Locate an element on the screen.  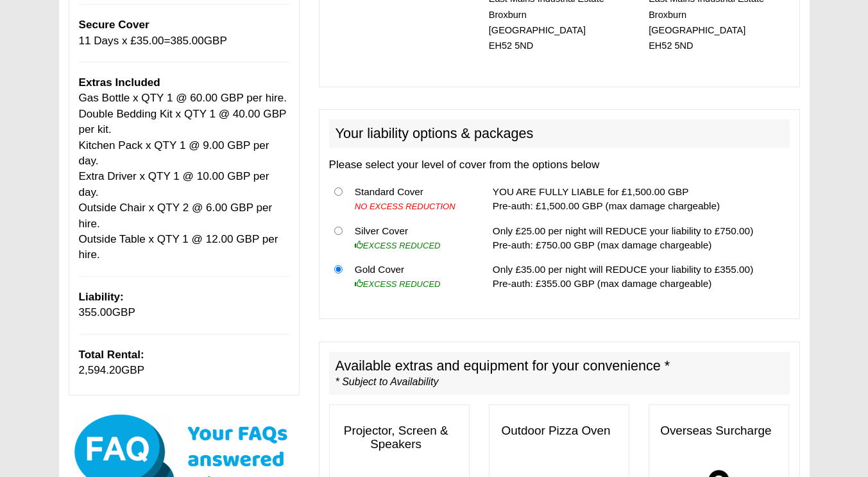
span: 385.00 is located at coordinates (188, 40).